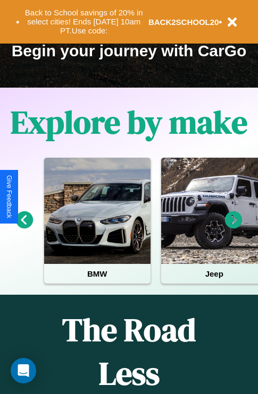  I want to click on div: Give Feedback, so click(9, 197).